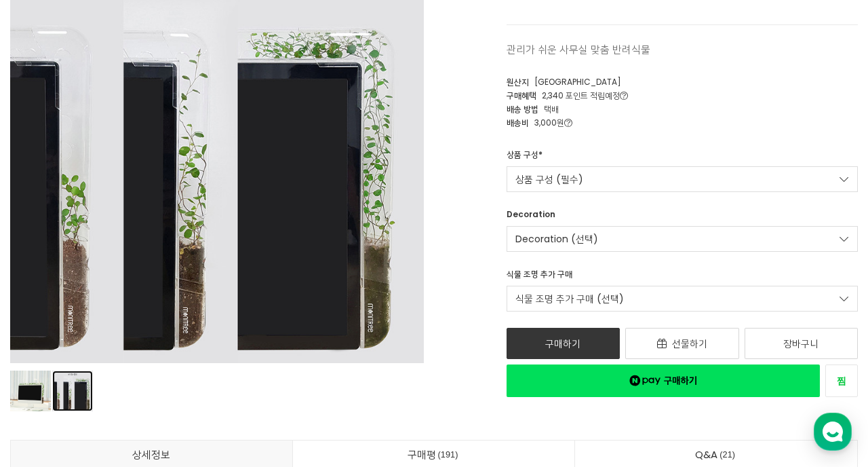  Describe the element at coordinates (683, 49) in the screenshot. I see `p: 관리가 쉬운 사무실 맞춤 반려식물` at that location.